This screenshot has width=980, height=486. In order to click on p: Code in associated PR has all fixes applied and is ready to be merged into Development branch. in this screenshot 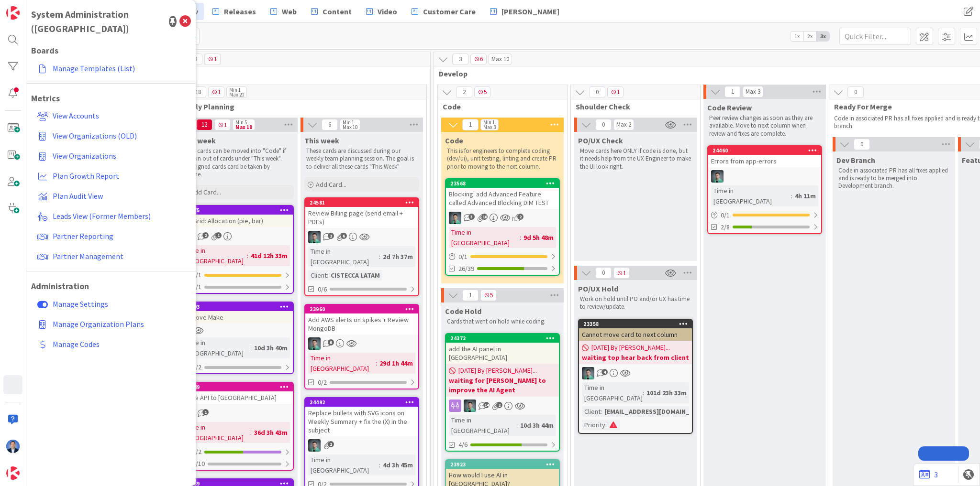, I will do `click(894, 178)`.